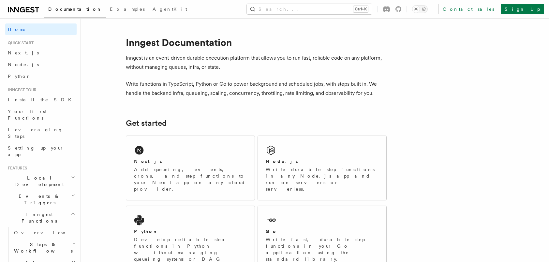 The width and height of the screenshot is (549, 262). What do you see at coordinates (256, 89) in the screenshot?
I see `p: Write functions in TypeScript, Python or Go to power background and scheduled jobs, with steps bu...` at bounding box center [256, 89].